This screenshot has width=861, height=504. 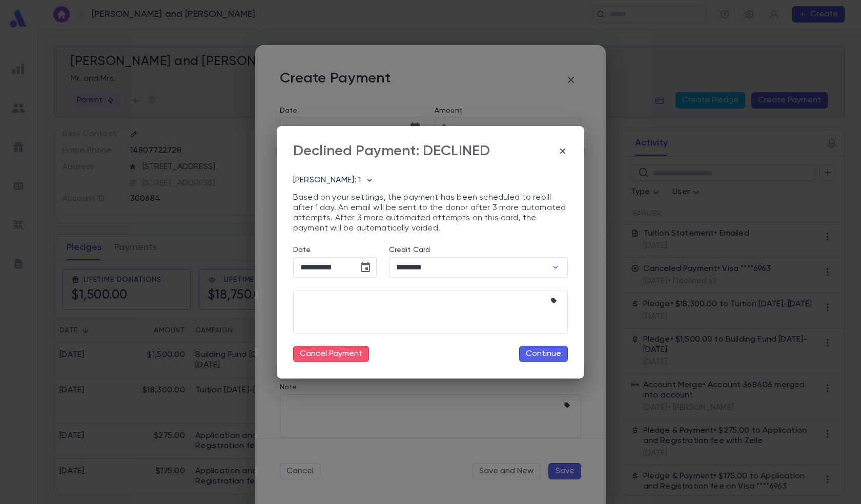 I want to click on p: Based on your settings, the payment has been scheduled to rebill after 1 day. An email will be se..., so click(x=430, y=213).